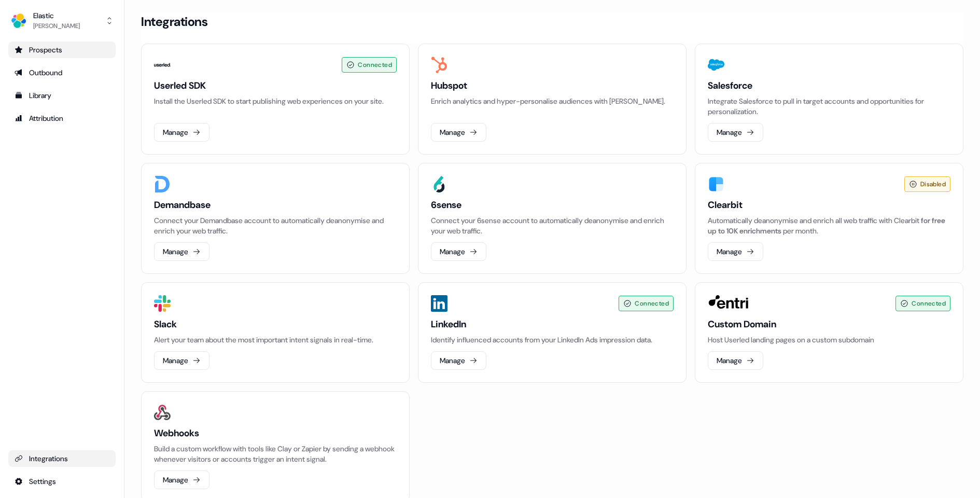 The width and height of the screenshot is (980, 498). I want to click on a: Go to outbound experience, so click(61, 73).